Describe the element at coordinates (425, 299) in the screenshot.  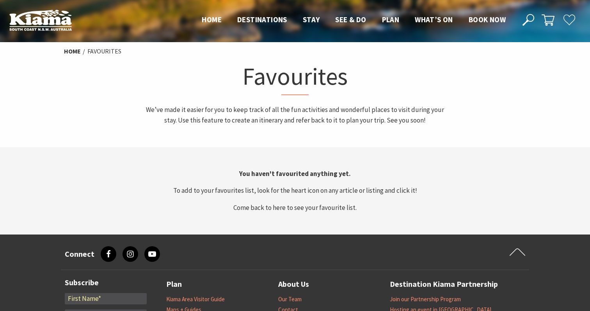
I see `a: Join our Partnership Program` at that location.